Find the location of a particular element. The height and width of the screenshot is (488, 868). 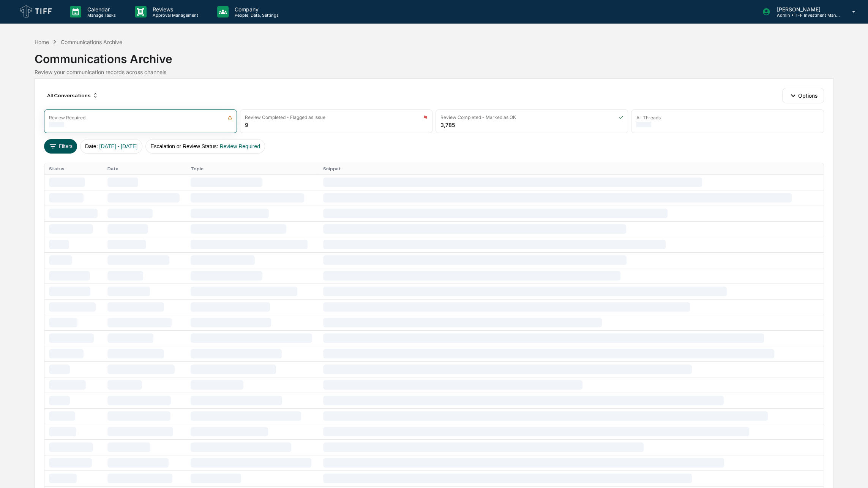

span: Review Required is located at coordinates (240, 146).